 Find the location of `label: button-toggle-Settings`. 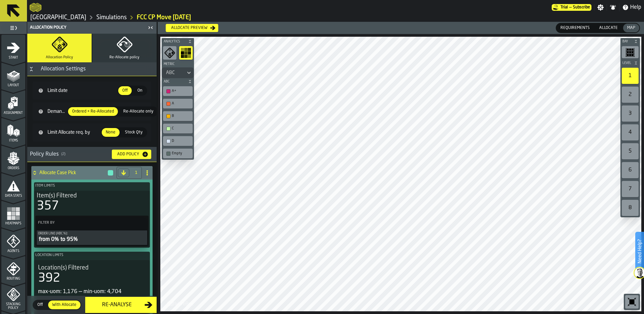

label: button-toggle-Settings is located at coordinates (601, 8).